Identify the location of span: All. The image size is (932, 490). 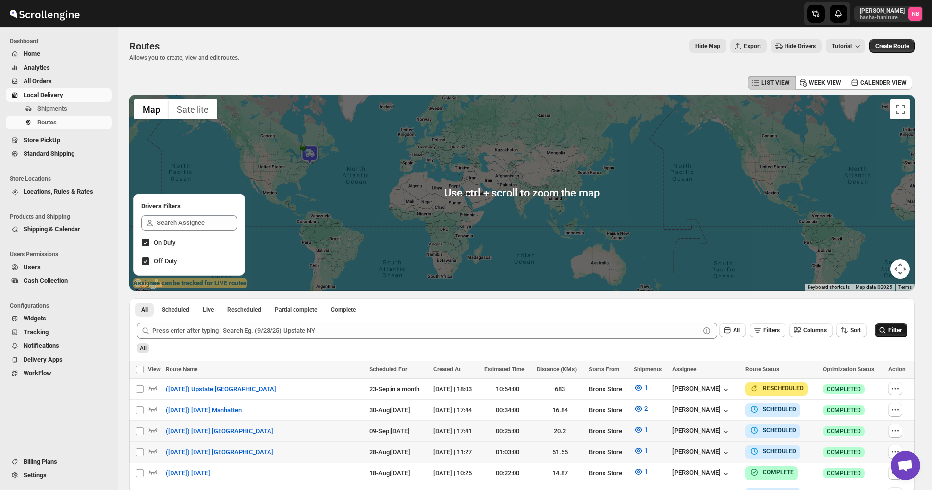
(143, 349).